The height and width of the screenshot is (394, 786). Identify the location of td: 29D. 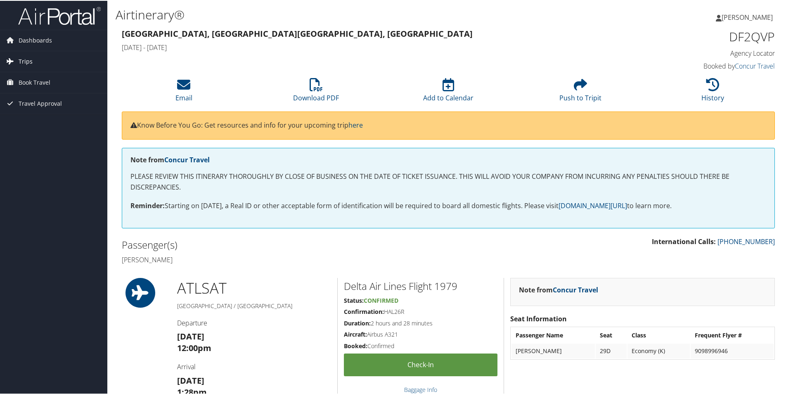
(611, 350).